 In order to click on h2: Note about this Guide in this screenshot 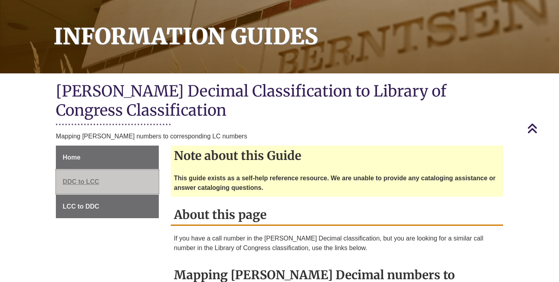, I will do `click(337, 156)`.